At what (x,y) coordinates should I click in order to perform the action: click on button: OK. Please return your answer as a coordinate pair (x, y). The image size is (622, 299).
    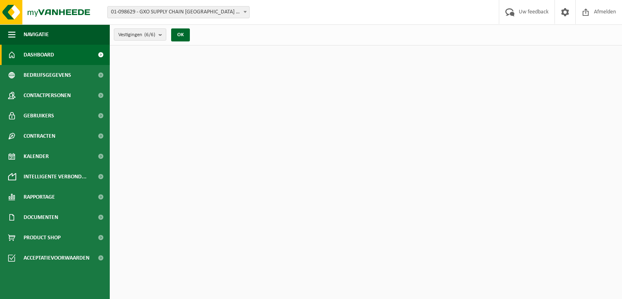
    Looking at the image, I should click on (181, 35).